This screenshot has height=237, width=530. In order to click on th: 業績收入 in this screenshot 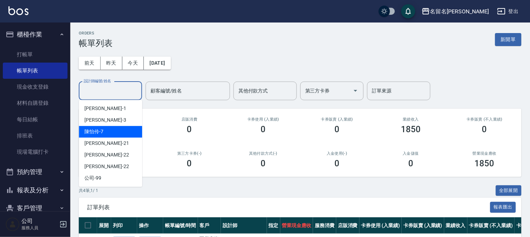, I will do `click(456, 225)`.